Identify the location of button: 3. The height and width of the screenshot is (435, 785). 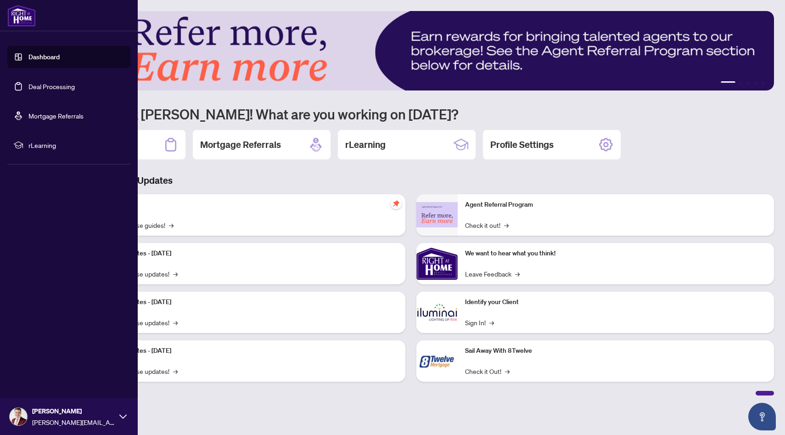
(748, 83).